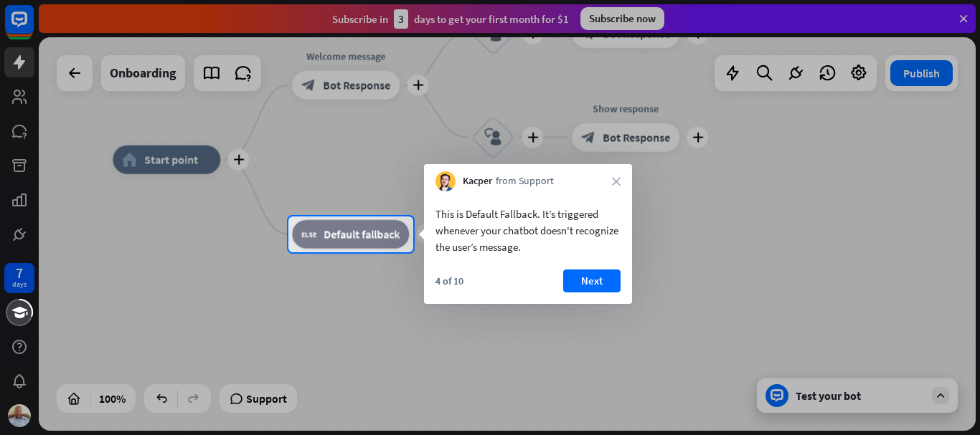 The width and height of the screenshot is (980, 435). What do you see at coordinates (525, 181) in the screenshot?
I see `span: from Support` at bounding box center [525, 181].